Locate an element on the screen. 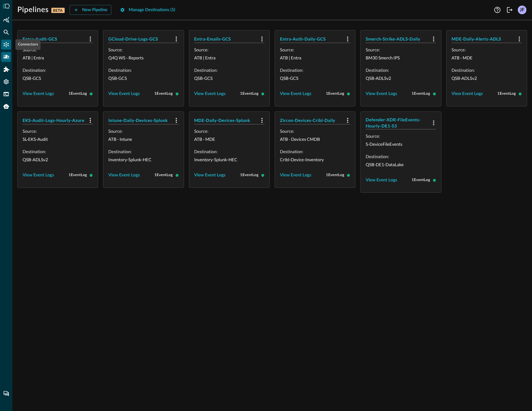 The width and height of the screenshot is (532, 411). h5: MDE-Daily-Alerts-ADLS is located at coordinates (483, 39).